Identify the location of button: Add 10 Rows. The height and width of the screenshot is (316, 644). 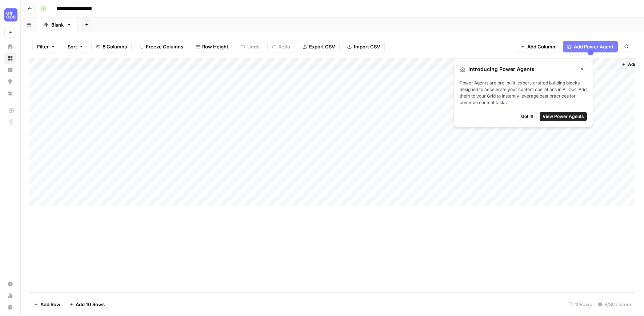
(87, 304).